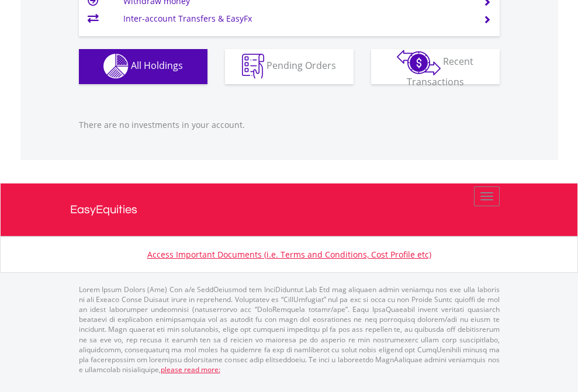 The height and width of the screenshot is (392, 578). Describe the element at coordinates (116, 66) in the screenshot. I see `img: holdings-wht.png` at that location.